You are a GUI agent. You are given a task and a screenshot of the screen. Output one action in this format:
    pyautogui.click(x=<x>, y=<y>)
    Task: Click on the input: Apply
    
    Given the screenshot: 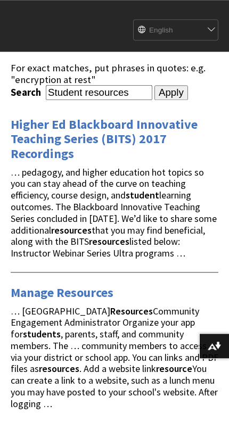 What is the action you would take?
    pyautogui.click(x=171, y=93)
    